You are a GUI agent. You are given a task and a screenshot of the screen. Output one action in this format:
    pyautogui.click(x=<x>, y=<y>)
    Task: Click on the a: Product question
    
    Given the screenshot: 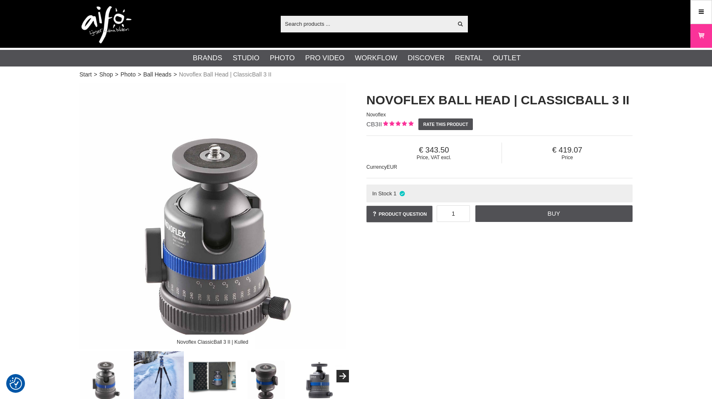 What is the action you would take?
    pyautogui.click(x=399, y=214)
    